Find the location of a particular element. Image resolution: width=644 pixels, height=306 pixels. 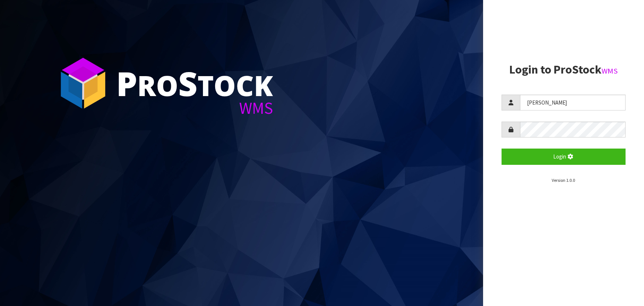

div: ro tock is located at coordinates (194, 83).